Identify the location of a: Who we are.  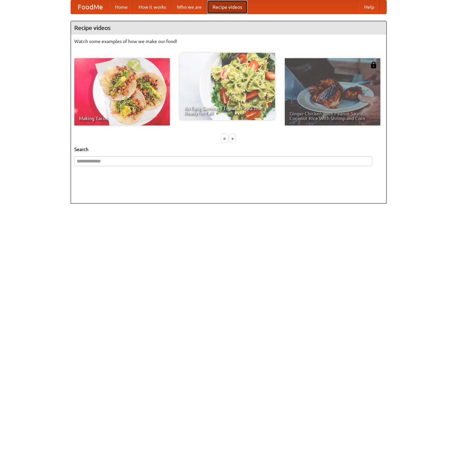
(189, 7).